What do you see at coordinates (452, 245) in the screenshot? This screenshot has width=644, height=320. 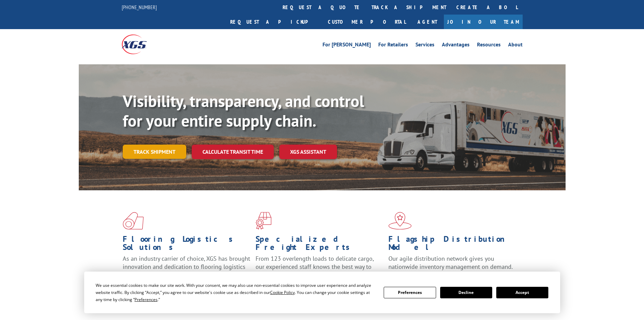 I see `h1: Flagship Distribution Model` at bounding box center [452, 245].